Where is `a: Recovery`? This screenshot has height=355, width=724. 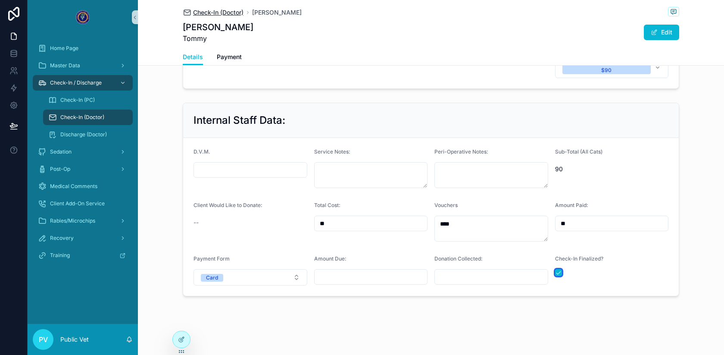
a: Recovery is located at coordinates (83, 238).